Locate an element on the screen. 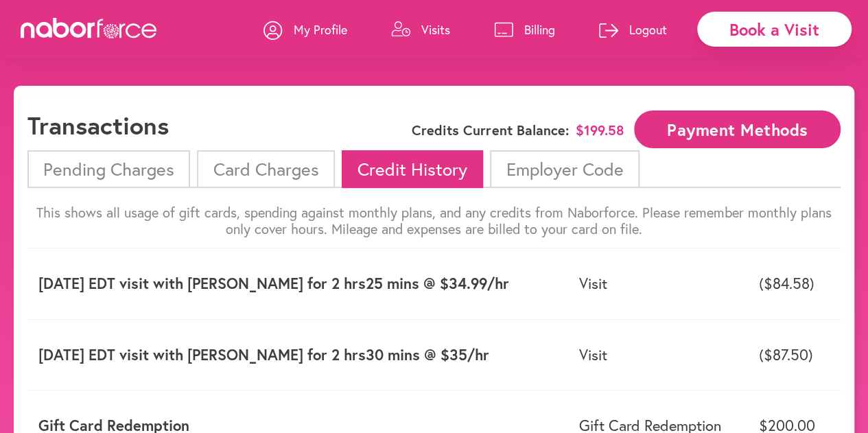 This screenshot has width=868, height=433. div: Book a Visit is located at coordinates (774, 29).